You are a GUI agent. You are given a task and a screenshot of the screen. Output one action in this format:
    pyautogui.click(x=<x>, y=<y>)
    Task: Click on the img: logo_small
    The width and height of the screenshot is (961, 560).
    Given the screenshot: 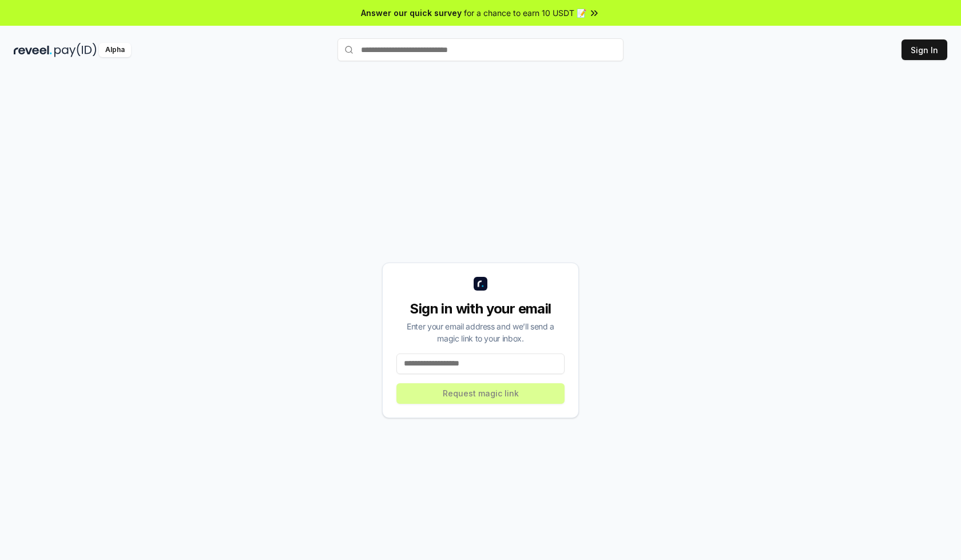 What is the action you would take?
    pyautogui.click(x=480, y=284)
    